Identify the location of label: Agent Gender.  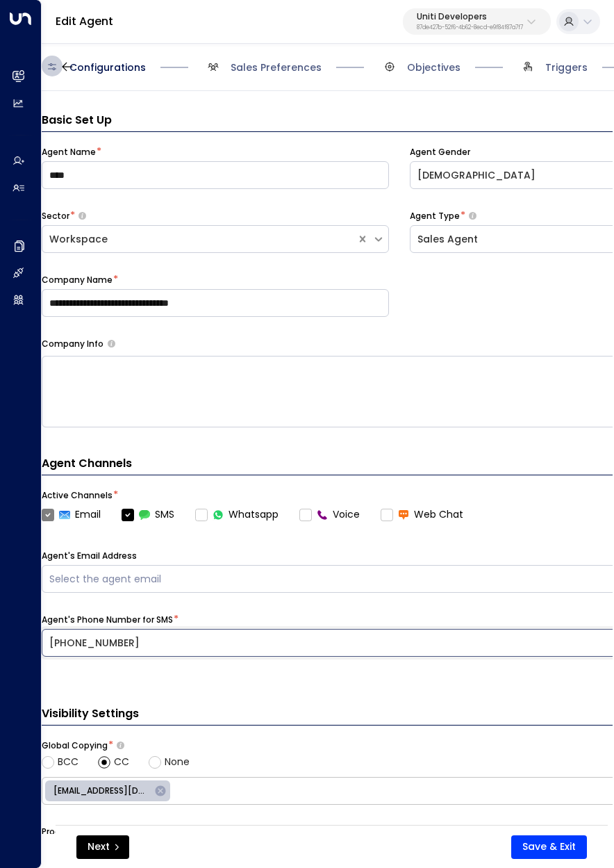
(440, 152).